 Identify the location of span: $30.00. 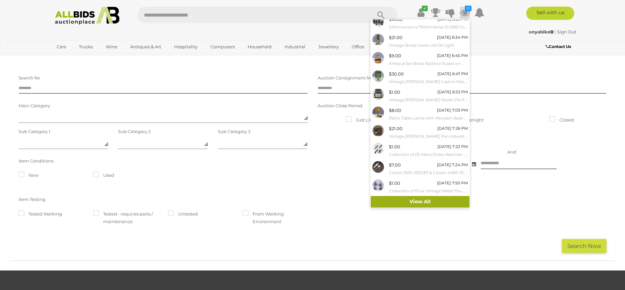
(396, 74).